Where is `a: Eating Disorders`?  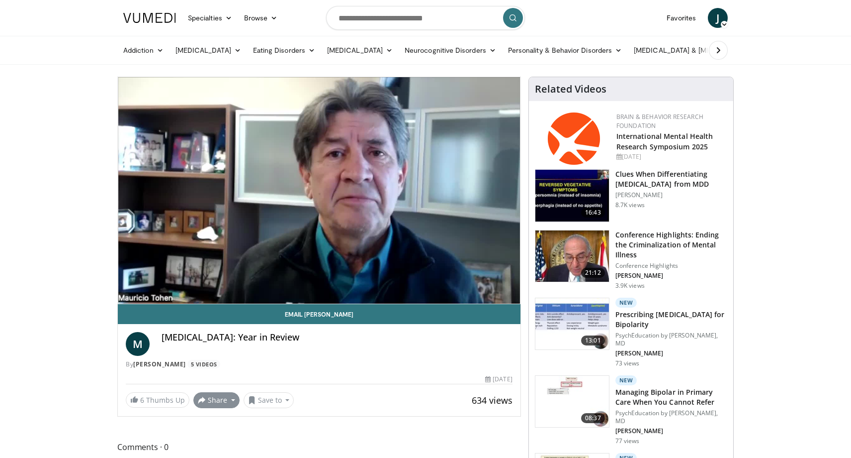
a: Eating Disorders is located at coordinates (284, 50).